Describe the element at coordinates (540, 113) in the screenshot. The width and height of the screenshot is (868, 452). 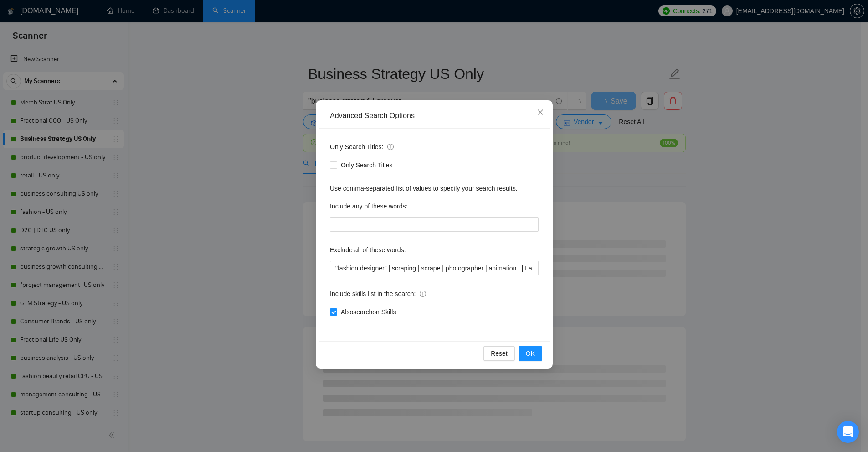
I see `button: Close` at that location.